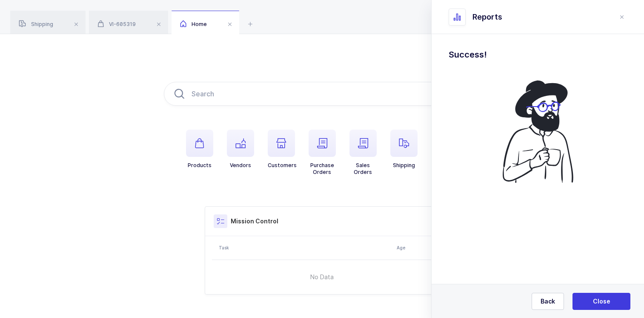  Describe the element at coordinates (548, 302) in the screenshot. I see `span: Back` at that location.